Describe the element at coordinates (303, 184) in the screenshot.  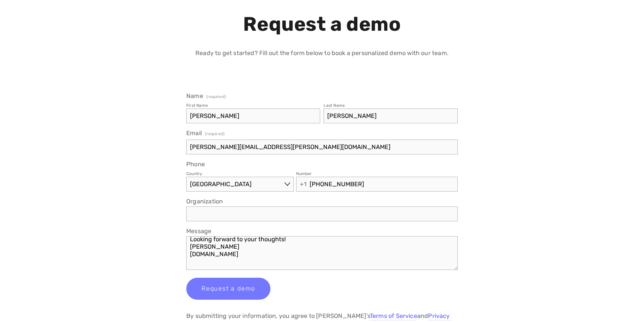
I see `span: +1` at that location.